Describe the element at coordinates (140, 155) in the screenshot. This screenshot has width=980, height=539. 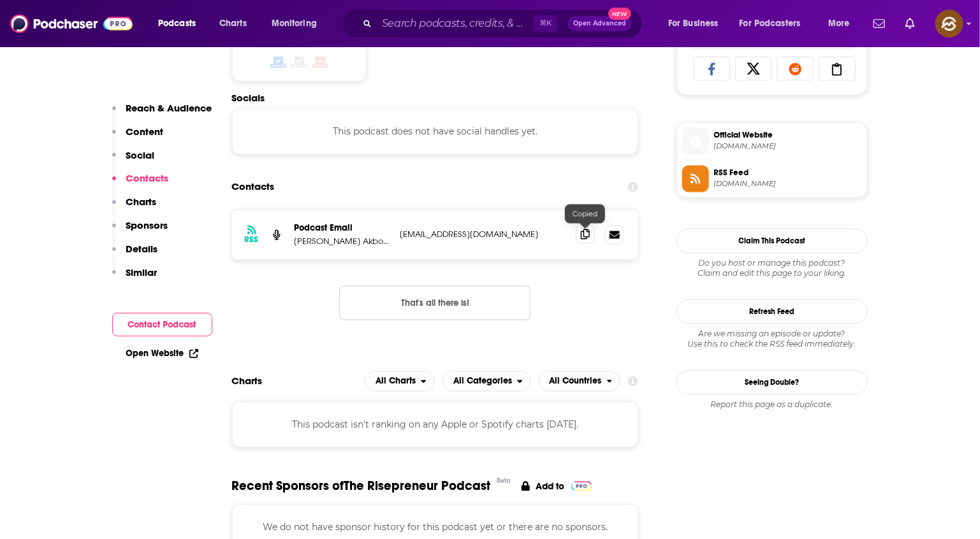
I see `p: Social` at that location.